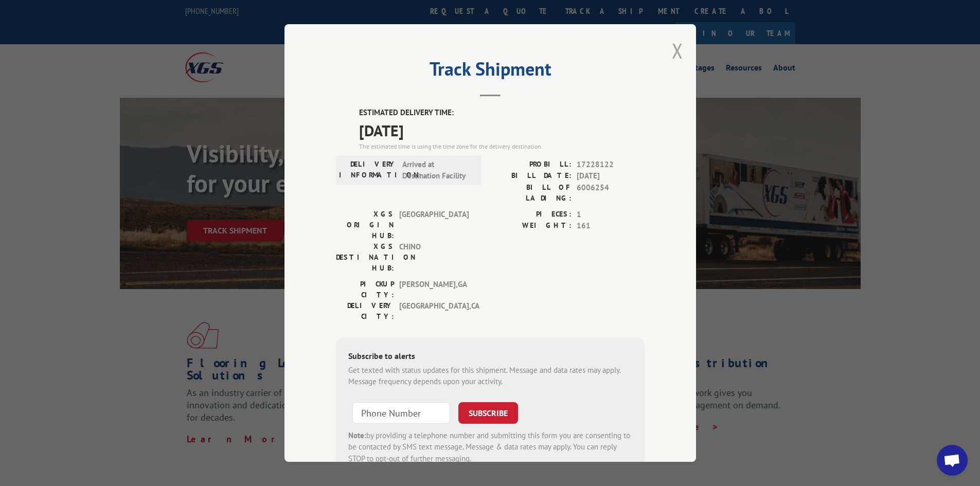  I want to click on span: 17228122, so click(611, 165).